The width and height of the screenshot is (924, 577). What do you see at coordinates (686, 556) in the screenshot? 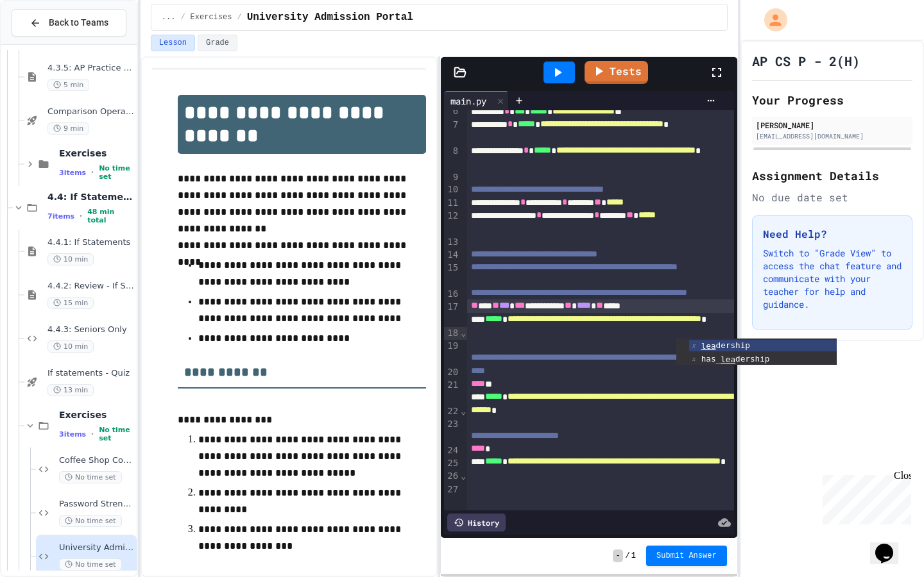
I see `button: Submit Answer` at bounding box center [686, 556].